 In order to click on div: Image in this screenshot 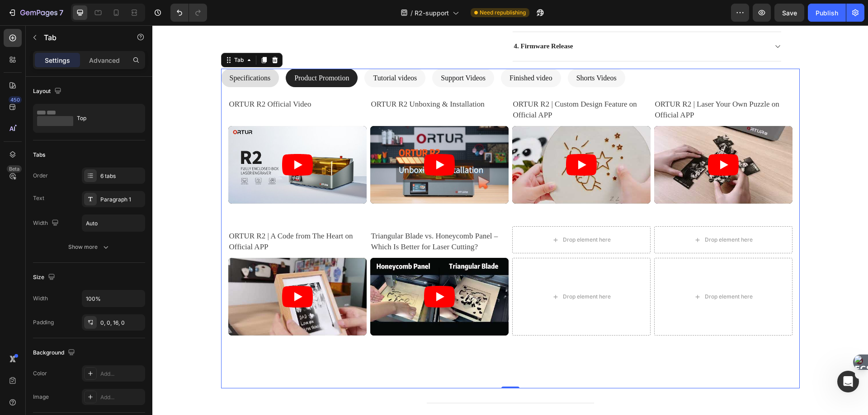, I will do `click(41, 397)`.